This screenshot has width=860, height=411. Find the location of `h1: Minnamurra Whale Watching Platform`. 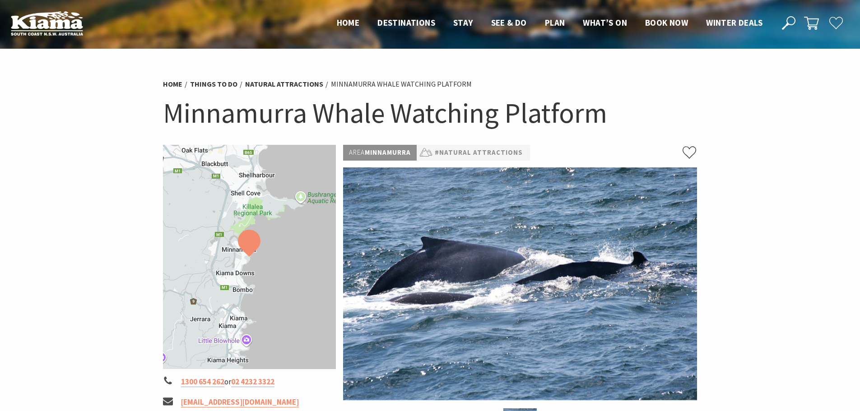

h1: Minnamurra Whale Watching Platform is located at coordinates (430, 113).